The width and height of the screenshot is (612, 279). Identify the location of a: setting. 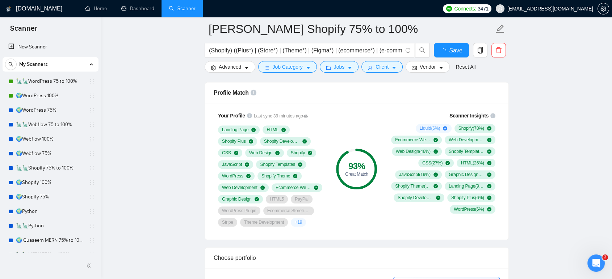
(603, 9).